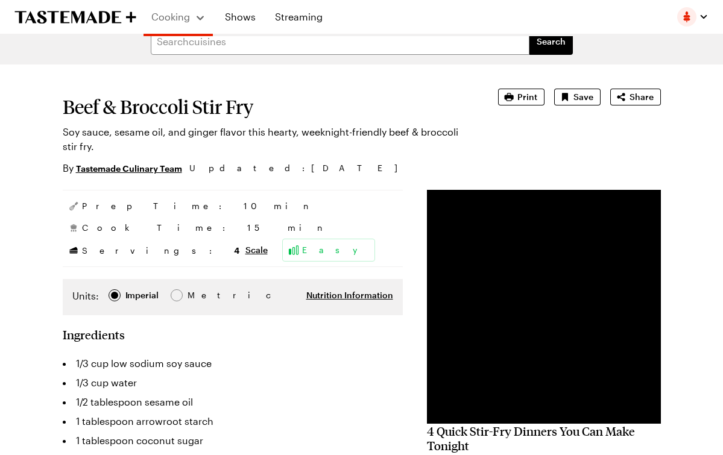  I want to click on span: Search, so click(551, 42).